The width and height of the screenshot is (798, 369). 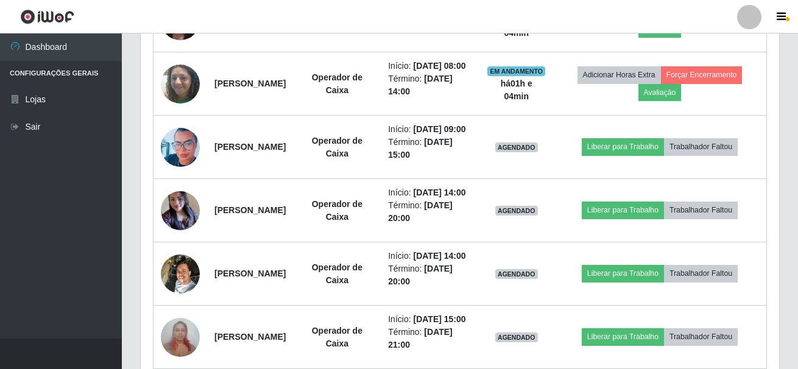 What do you see at coordinates (180, 83) in the screenshot?
I see `img: 1736128144098.jpeg` at bounding box center [180, 83].